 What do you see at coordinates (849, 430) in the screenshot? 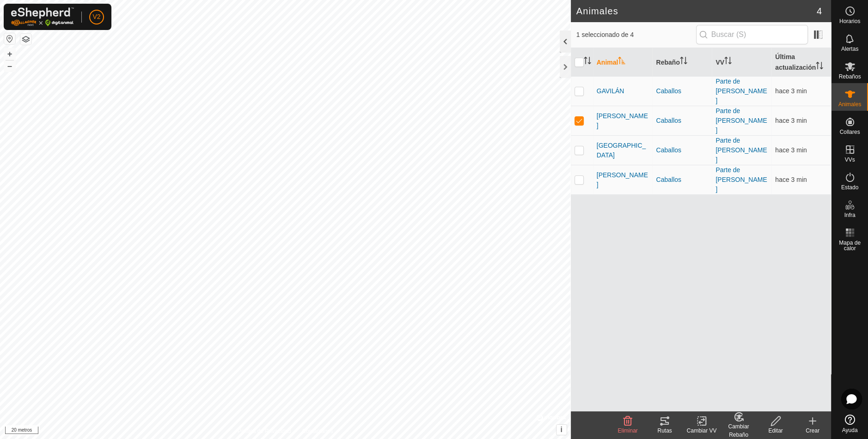
I see `font: Ayuda` at bounding box center [849, 430].